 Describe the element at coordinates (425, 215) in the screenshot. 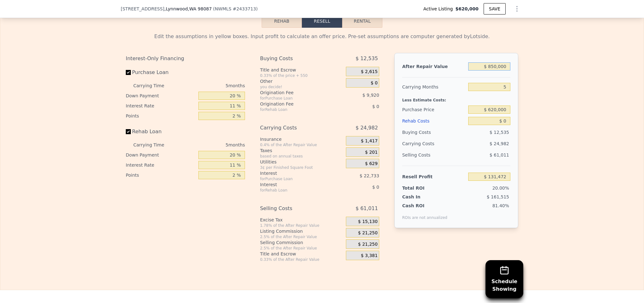

I see `div: ROIs are not annualized` at that location.